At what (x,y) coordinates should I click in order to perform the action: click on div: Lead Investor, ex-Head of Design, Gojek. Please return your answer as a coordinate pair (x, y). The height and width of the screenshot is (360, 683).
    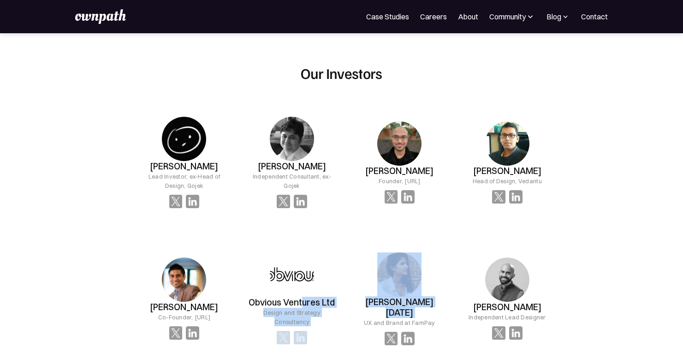
    Looking at the image, I should click on (184, 181).